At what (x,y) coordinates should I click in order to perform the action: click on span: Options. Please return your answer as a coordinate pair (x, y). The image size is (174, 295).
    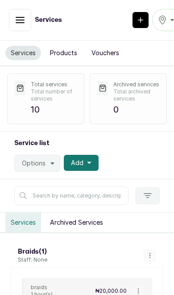
    Looking at the image, I should click on (33, 163).